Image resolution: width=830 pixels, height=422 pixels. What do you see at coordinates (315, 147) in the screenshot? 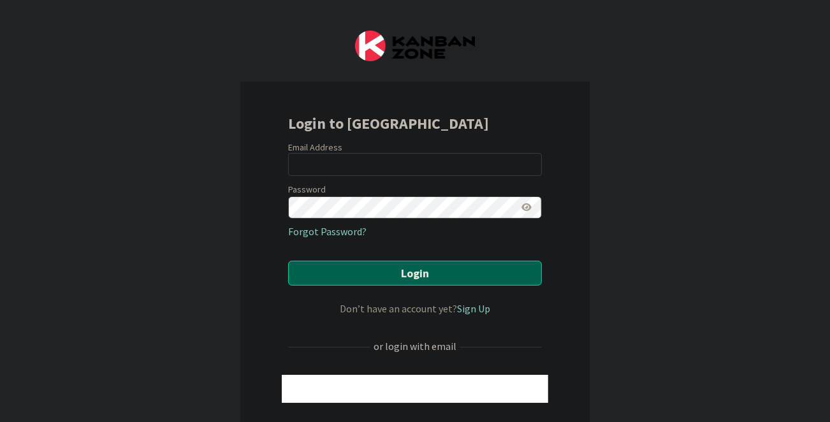
I see `label: Email Address` at bounding box center [315, 147].